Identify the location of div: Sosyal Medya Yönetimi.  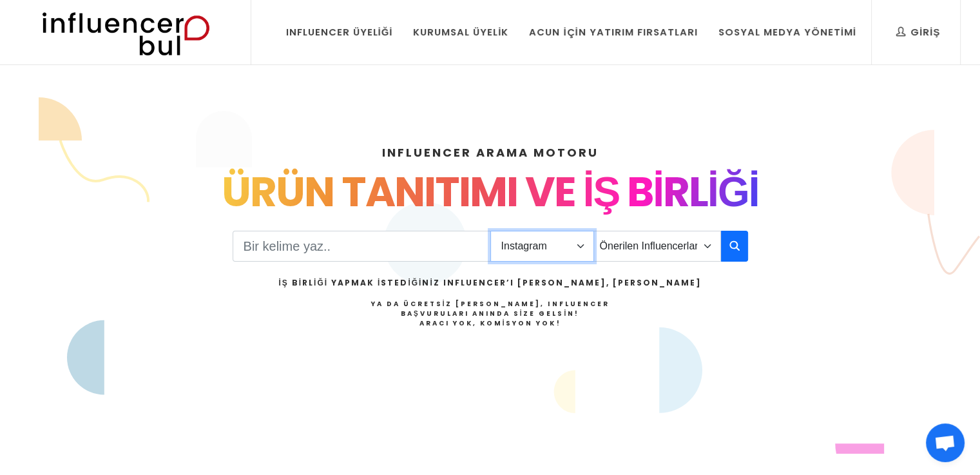
(787, 32).